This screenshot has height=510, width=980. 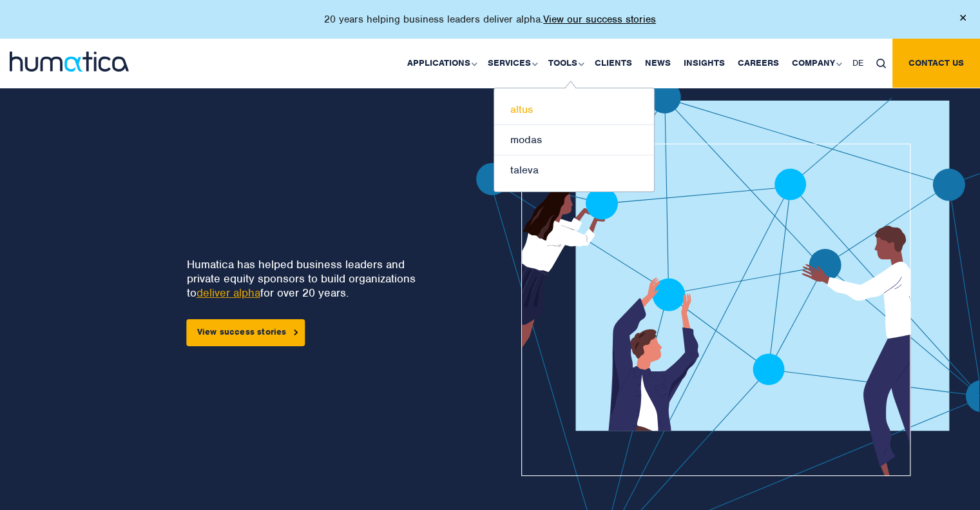 What do you see at coordinates (937, 63) in the screenshot?
I see `a: Contact us` at bounding box center [937, 63].